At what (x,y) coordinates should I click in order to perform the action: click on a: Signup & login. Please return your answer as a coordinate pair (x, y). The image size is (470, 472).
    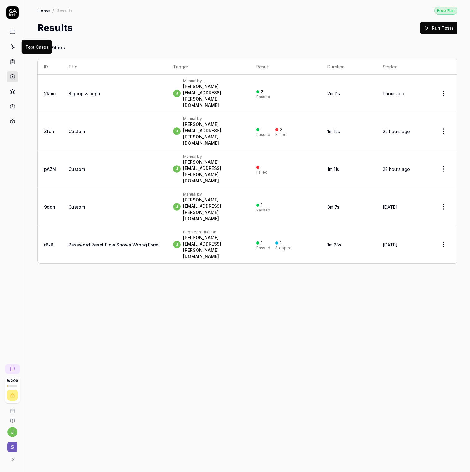
    Looking at the image, I should click on (84, 93).